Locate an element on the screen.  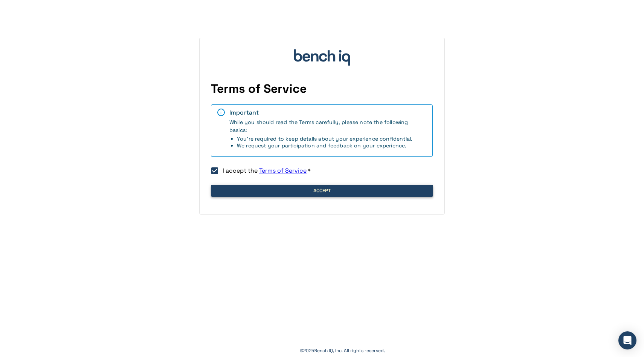
li: You're required to keep details about your experience confidential. is located at coordinates (332, 138).